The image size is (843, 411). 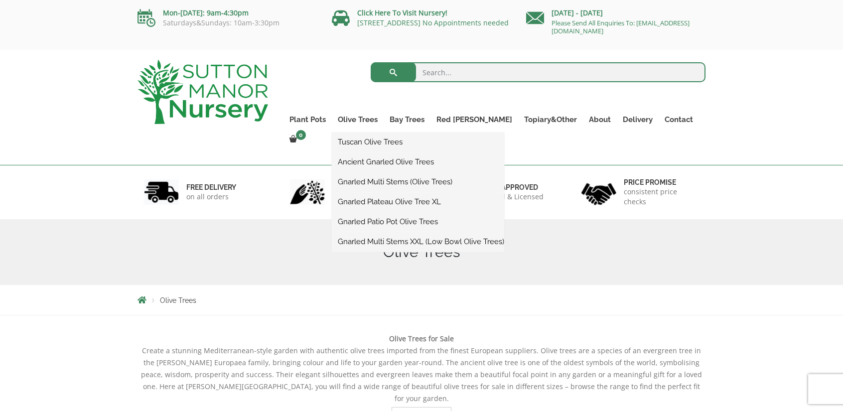 I want to click on a: Gnarled Plateau Olive Tree XL, so click(x=418, y=202).